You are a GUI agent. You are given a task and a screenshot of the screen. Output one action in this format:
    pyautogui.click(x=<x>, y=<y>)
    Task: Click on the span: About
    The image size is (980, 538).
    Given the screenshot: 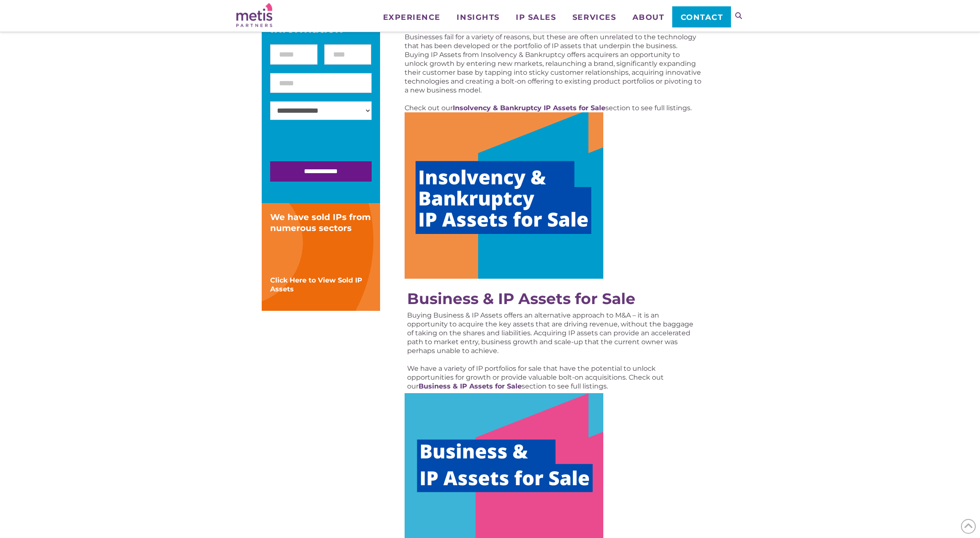 What is the action you would take?
    pyautogui.click(x=648, y=17)
    